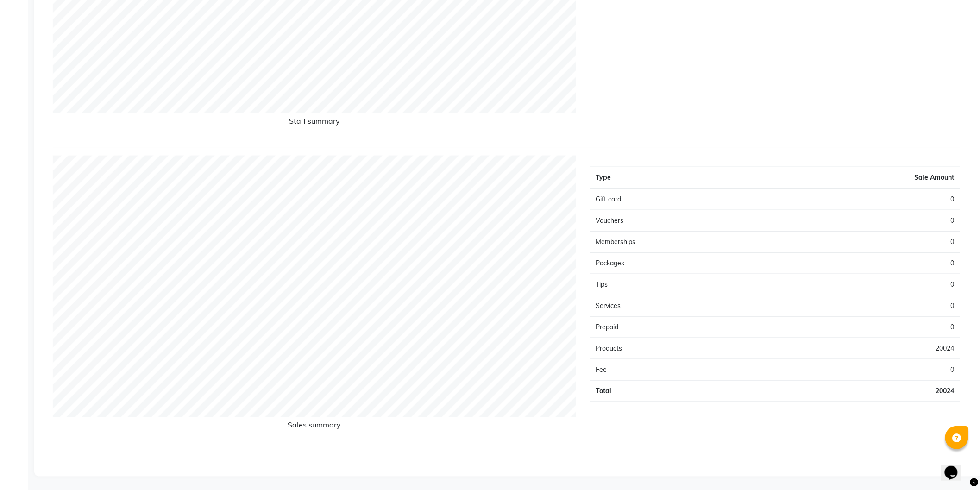 This screenshot has width=980, height=490. I want to click on h6: Sales summary, so click(315, 427).